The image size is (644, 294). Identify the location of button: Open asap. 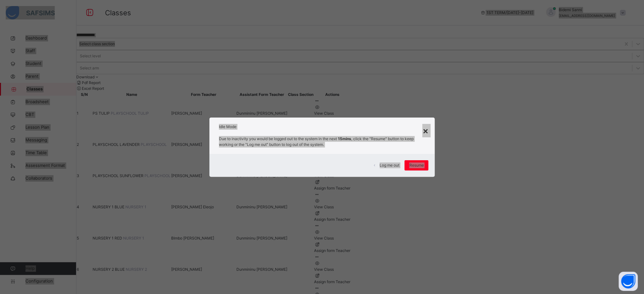
(628, 281).